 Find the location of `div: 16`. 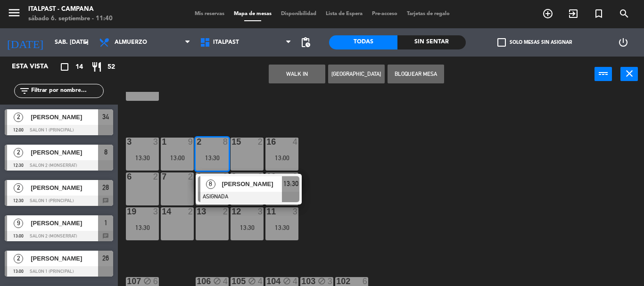

div: 16 is located at coordinates (266, 142).